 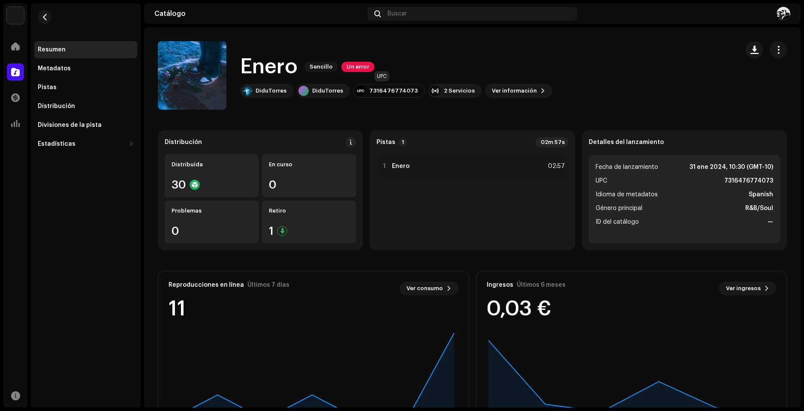 What do you see at coordinates (86, 87) in the screenshot?
I see `re-m-nav-item: Pistas` at bounding box center [86, 87].